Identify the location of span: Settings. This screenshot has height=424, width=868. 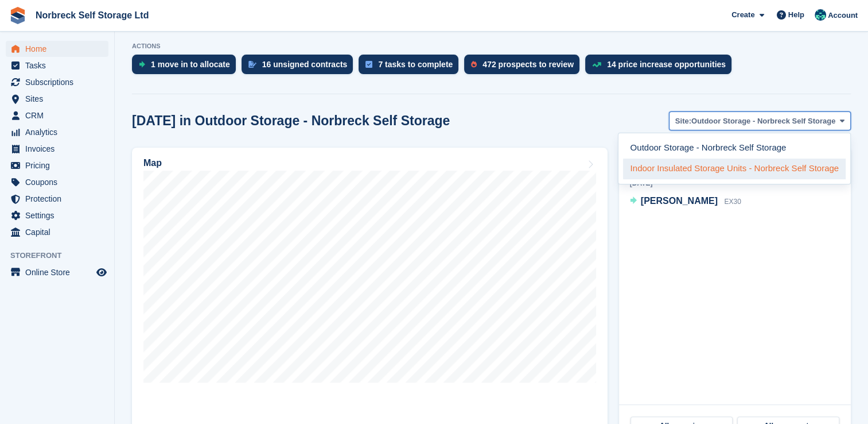
(60, 216).